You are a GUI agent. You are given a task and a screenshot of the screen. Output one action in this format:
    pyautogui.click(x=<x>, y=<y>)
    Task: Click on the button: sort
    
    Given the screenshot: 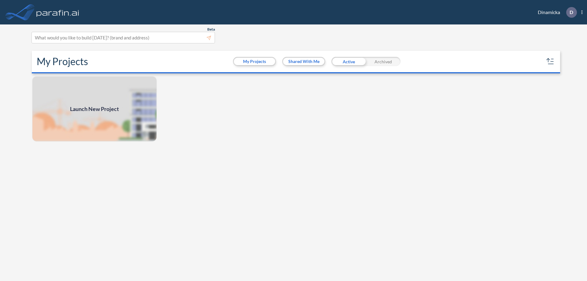 What is the action you would take?
    pyautogui.click(x=550, y=61)
    